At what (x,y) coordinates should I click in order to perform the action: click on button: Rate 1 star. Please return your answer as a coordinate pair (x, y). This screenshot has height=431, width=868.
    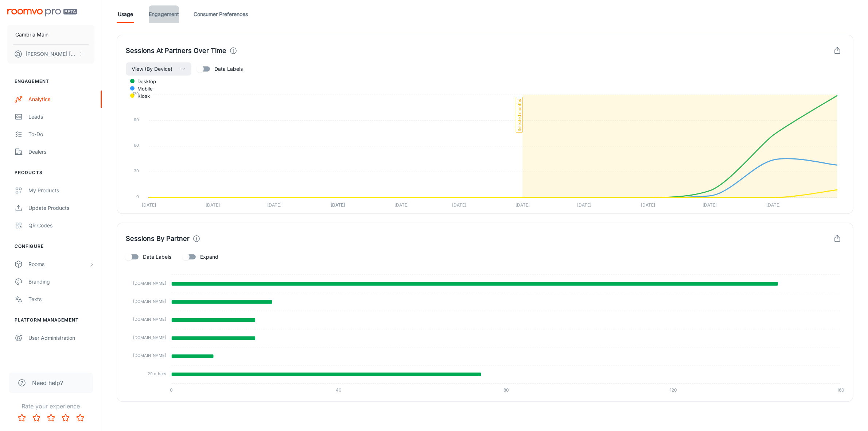
    Looking at the image, I should click on (22, 418).